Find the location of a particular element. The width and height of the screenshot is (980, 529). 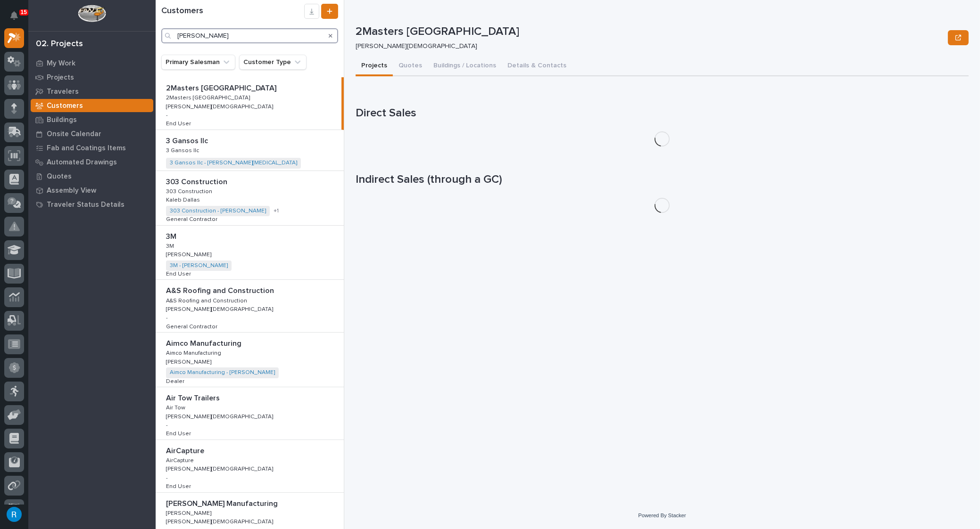

p: Customers is located at coordinates (65, 106).